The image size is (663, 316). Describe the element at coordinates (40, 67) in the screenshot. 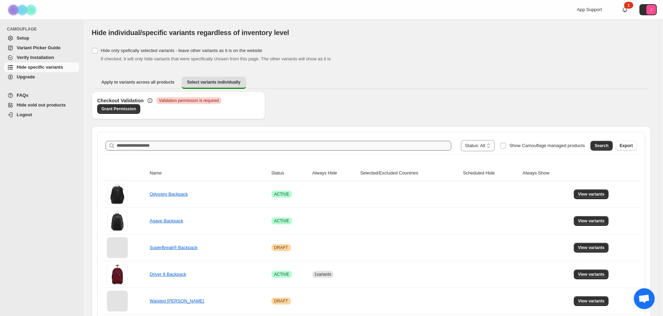

I see `span: Hide specific variants` at that location.